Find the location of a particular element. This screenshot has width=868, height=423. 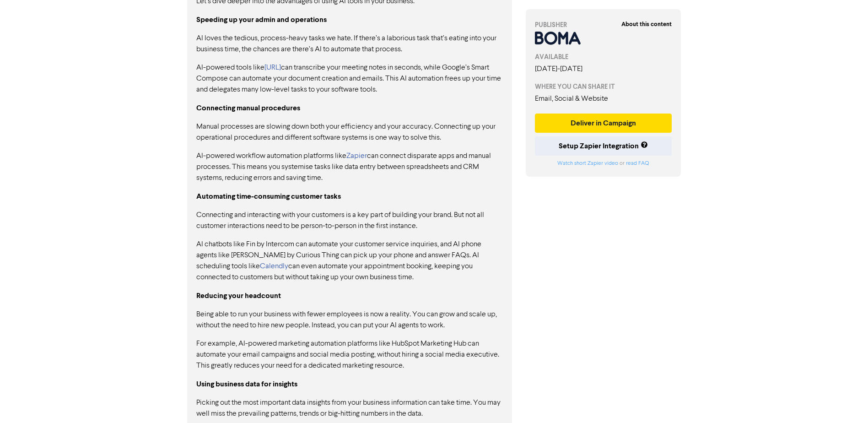

strong: Reducing your headcount is located at coordinates (239, 296).